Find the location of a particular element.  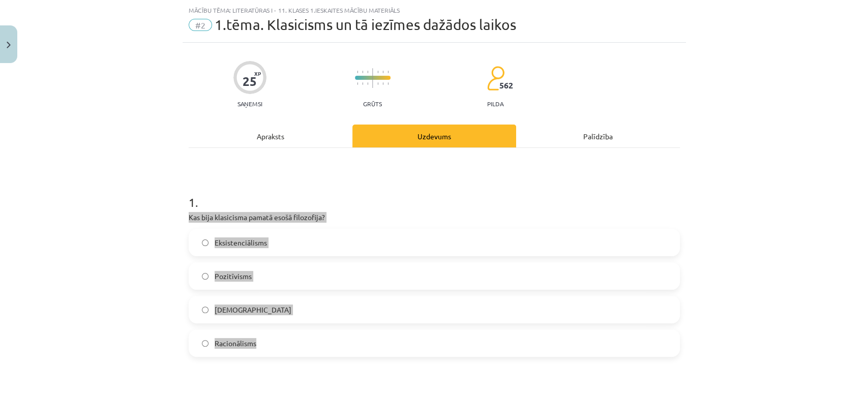

span: 1.tēma. Klasicisms un tā iezīmes dažādos laikos is located at coordinates (365, 24).